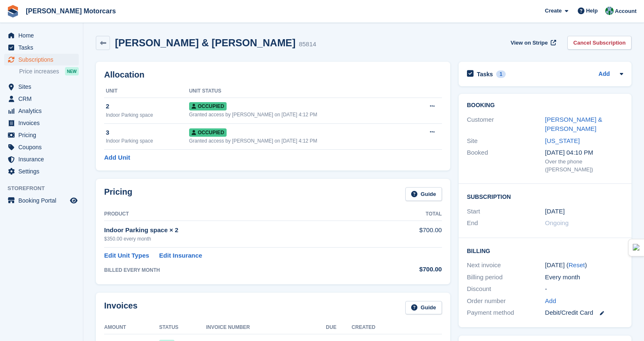  I want to click on th: Due, so click(338, 328).